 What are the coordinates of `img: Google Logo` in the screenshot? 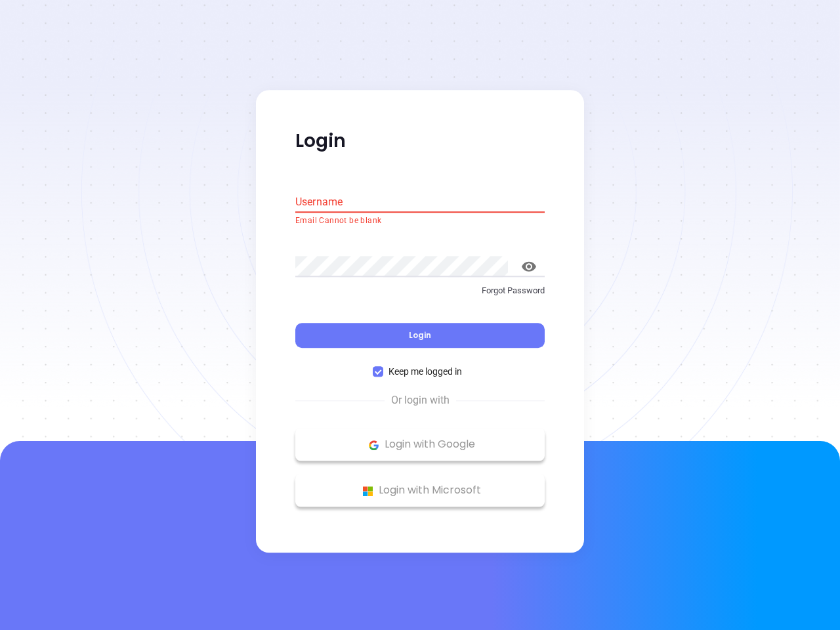 It's located at (373, 445).